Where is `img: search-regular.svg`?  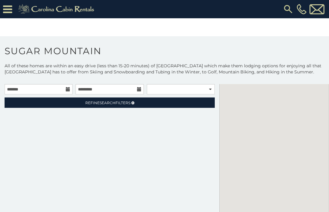
img: search-regular.svg is located at coordinates (288, 9).